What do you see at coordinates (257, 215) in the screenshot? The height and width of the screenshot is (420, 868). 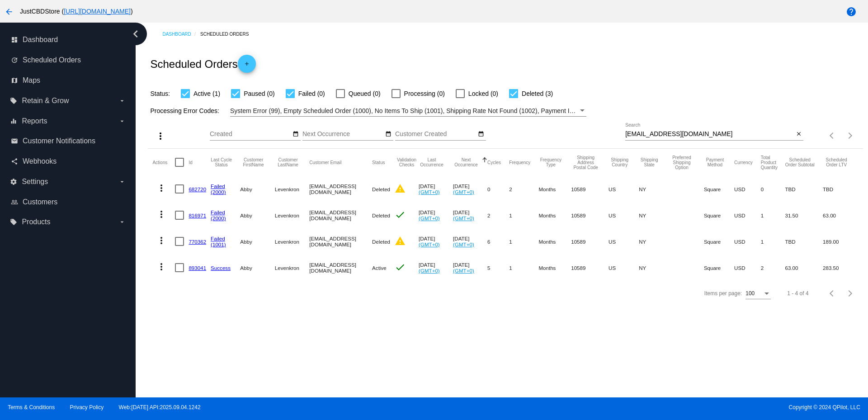 I see `mat-cell: Abby` at bounding box center [257, 215].